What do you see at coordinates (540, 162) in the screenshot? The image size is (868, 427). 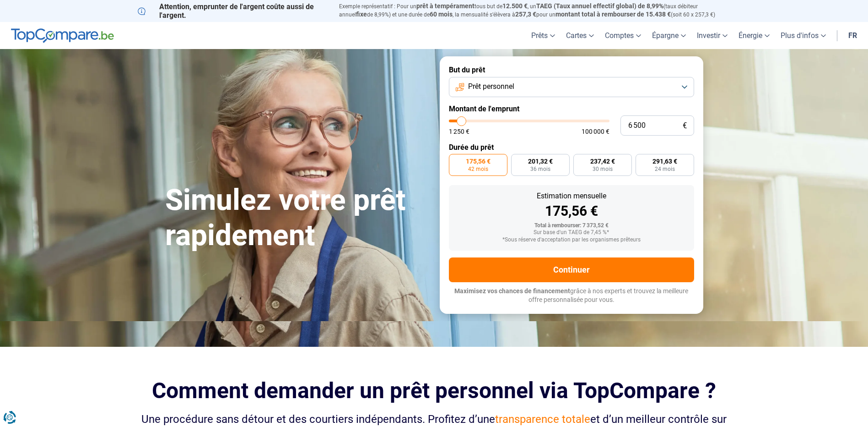 I see `span: 201,32 €` at bounding box center [540, 162].